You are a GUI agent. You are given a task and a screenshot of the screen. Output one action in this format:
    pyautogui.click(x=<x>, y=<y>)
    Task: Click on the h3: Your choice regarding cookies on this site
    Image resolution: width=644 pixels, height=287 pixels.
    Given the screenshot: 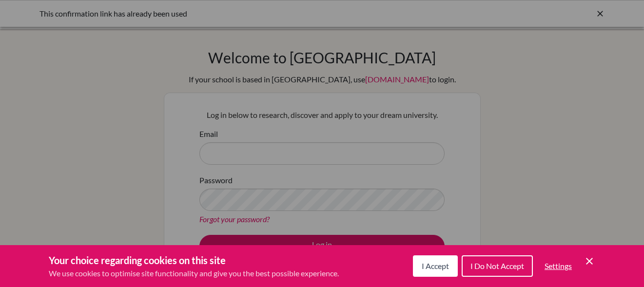 What is the action you would take?
    pyautogui.click(x=193, y=261)
    